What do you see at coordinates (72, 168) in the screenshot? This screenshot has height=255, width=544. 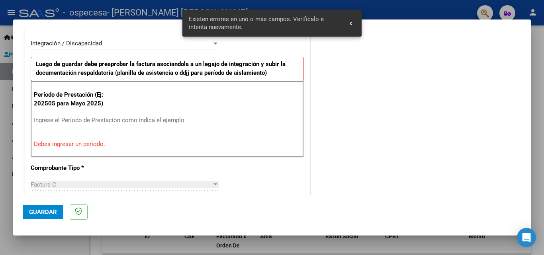 I see `p: Comprobante Tipo *` at bounding box center [72, 168].